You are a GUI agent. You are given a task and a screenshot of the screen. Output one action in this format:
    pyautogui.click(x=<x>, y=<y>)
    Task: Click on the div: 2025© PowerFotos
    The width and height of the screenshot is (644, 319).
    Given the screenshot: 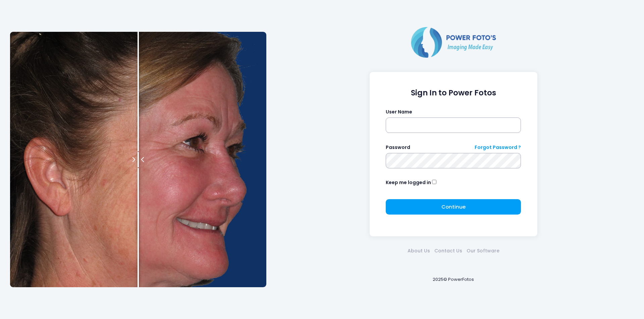 What is the action you would take?
    pyautogui.click(x=453, y=279)
    